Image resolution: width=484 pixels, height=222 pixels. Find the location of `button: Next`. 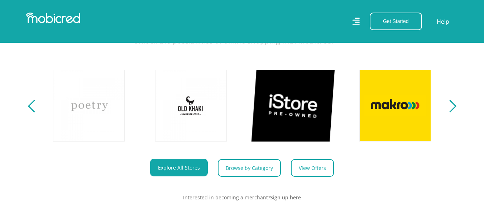

button: Next is located at coordinates (450, 105).